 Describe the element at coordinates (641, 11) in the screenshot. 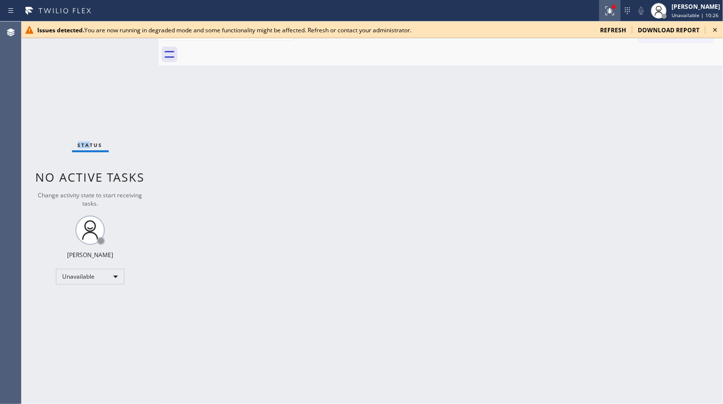

I see `button: Mute` at that location.